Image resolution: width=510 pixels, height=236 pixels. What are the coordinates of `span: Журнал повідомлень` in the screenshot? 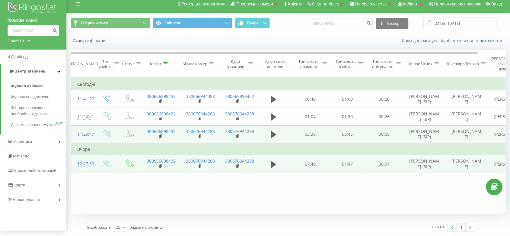 It's located at (30, 97).